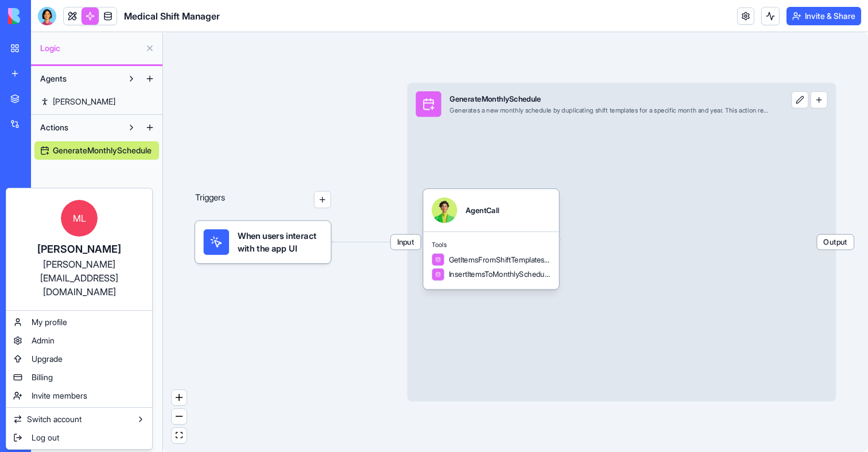 The image size is (868, 452). Describe the element at coordinates (499, 260) in the screenshot. I see `span: GetItemsFromShiftTemplatesTable` at that location.